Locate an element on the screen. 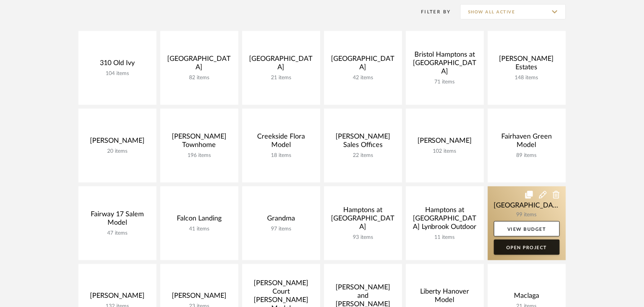  div: 82 items is located at coordinates (199, 77).